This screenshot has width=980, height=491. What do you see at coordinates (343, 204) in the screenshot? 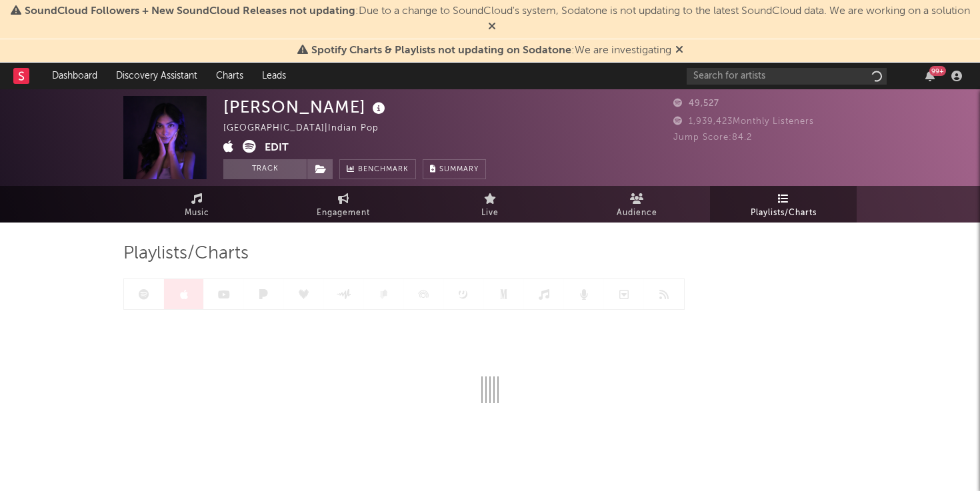
I see `a: Engagement` at bounding box center [343, 204].